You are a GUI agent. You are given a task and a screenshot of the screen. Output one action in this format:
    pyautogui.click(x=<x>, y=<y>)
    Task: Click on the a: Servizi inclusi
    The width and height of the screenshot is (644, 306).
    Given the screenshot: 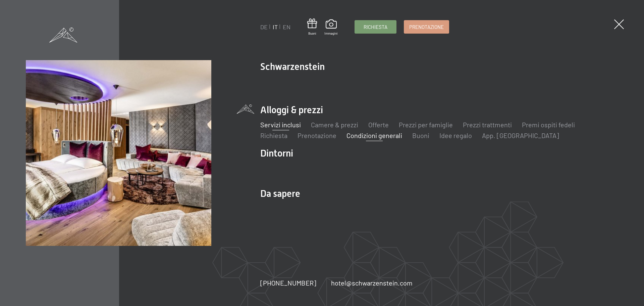 What is the action you would take?
    pyautogui.click(x=280, y=125)
    